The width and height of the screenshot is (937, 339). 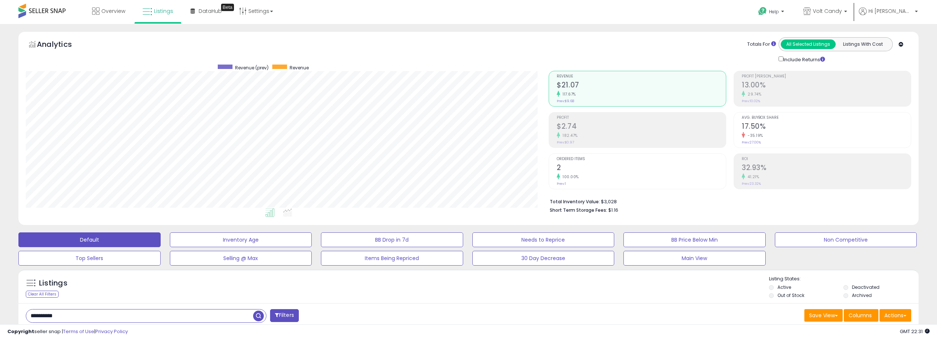 I want to click on small: 41.21%, so click(x=752, y=176).